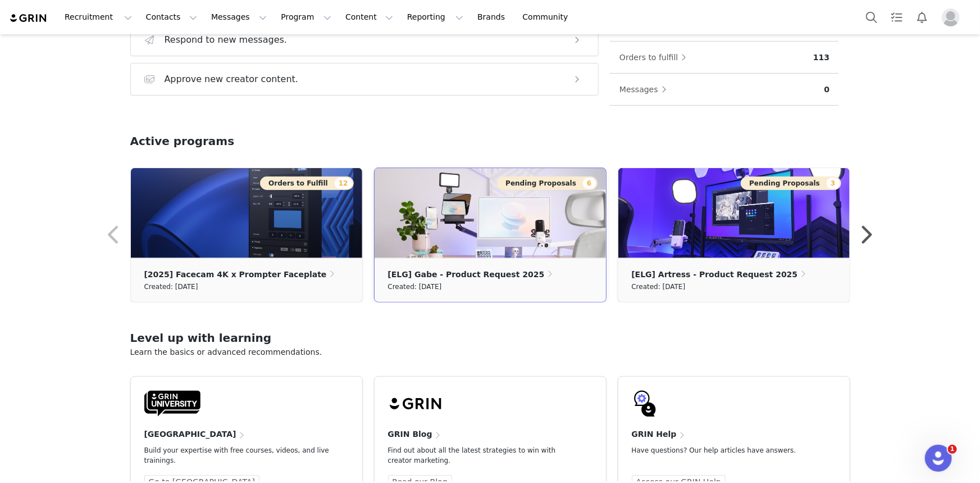  Describe the element at coordinates (951, 17) in the screenshot. I see `img: placeholder-profile.jpg` at that location.